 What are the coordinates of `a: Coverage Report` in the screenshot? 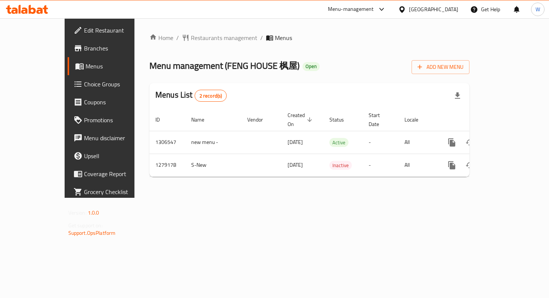 It's located at (112, 174).